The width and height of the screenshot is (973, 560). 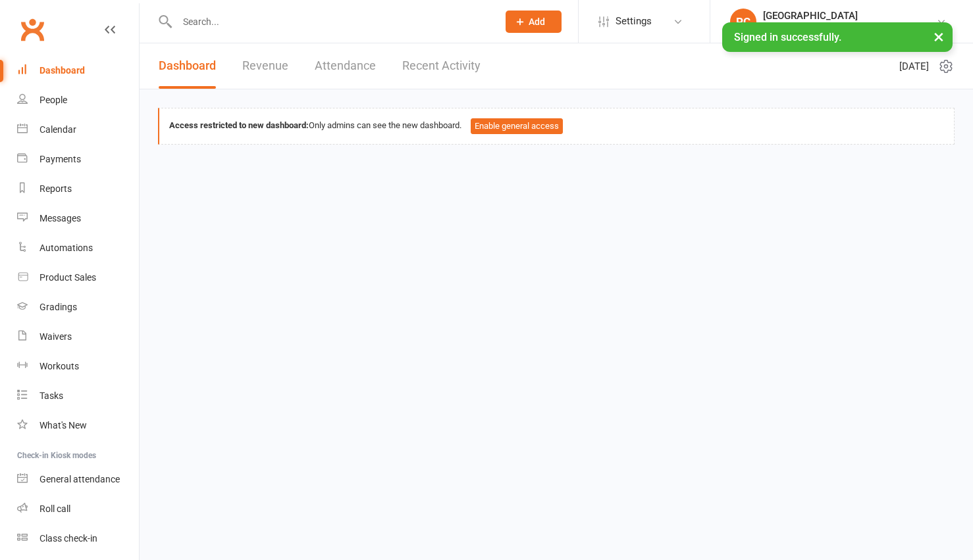 What do you see at coordinates (55, 509) in the screenshot?
I see `div: Roll call` at bounding box center [55, 509].